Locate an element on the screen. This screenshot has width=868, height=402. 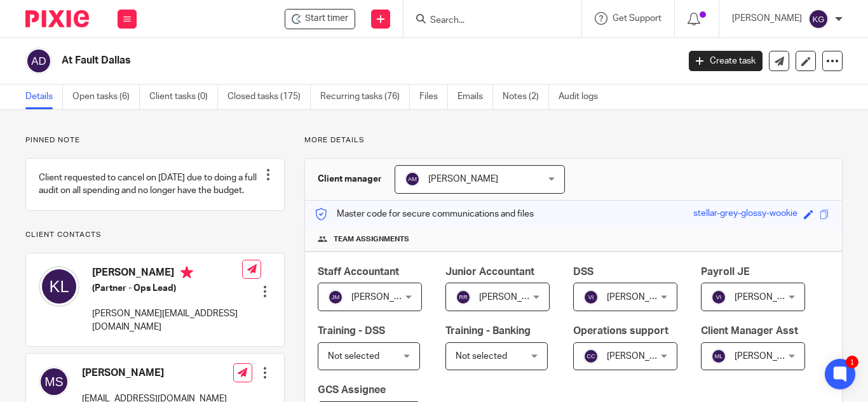
span: Start timer is located at coordinates (327, 19).